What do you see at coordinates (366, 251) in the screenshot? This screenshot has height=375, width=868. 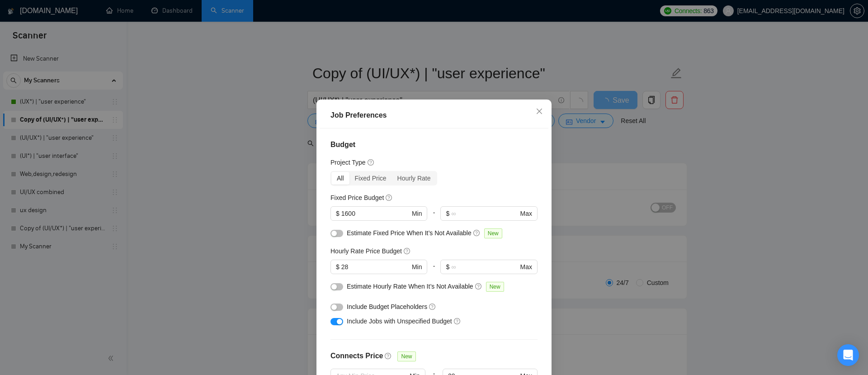 I see `h5: Hourly Rate Price Budget` at bounding box center [366, 251].